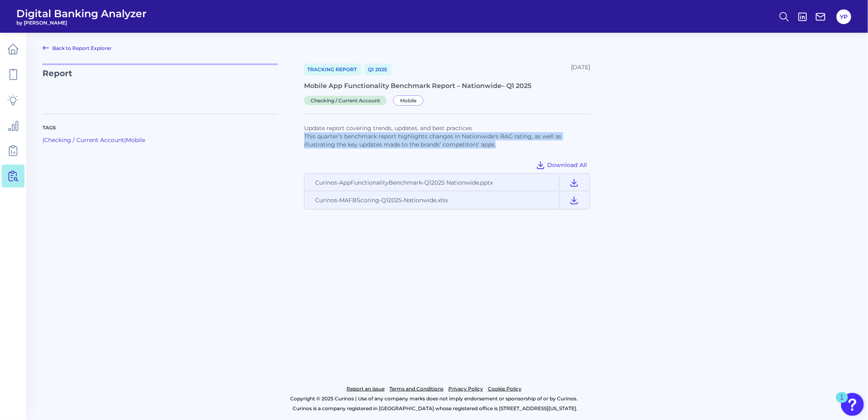 The width and height of the screenshot is (868, 420). Describe the element at coordinates (567, 165) in the screenshot. I see `span: Download All` at that location.